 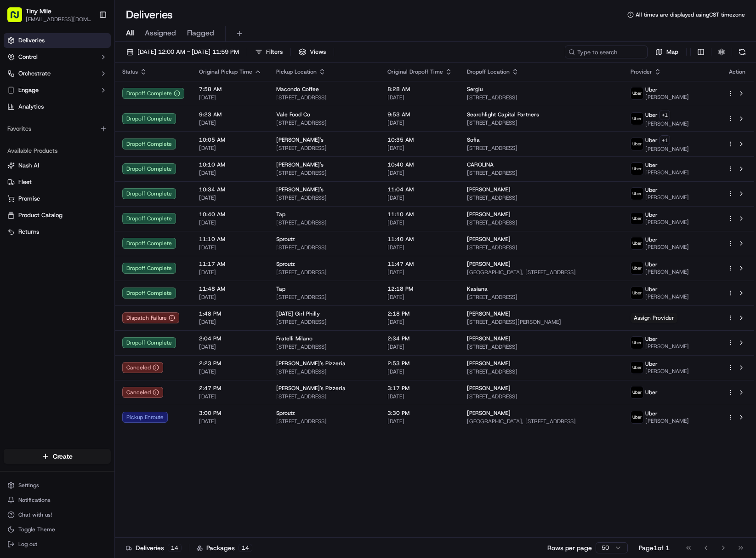 What do you see at coordinates (274, 52) in the screenshot?
I see `span: Filters` at bounding box center [274, 52].